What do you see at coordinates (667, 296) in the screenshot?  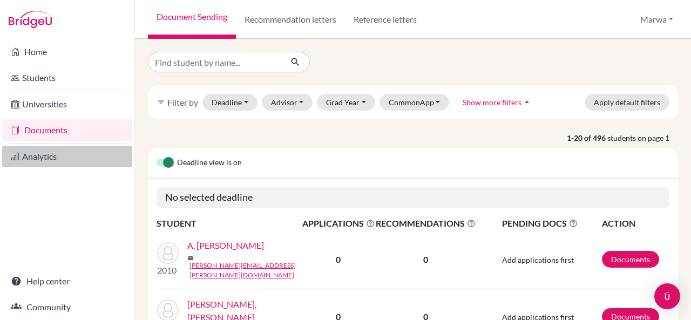 I see `div: Open Intercom Messenger` at bounding box center [667, 296].